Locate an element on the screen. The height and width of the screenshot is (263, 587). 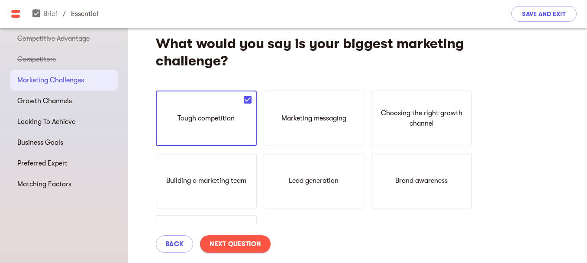
span: Back is located at coordinates (175, 244).